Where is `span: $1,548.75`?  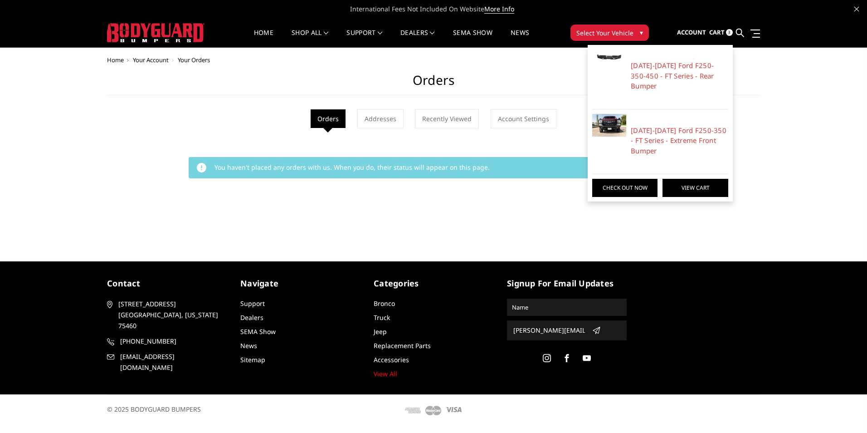
span: $1,548.75 is located at coordinates (643, 162).